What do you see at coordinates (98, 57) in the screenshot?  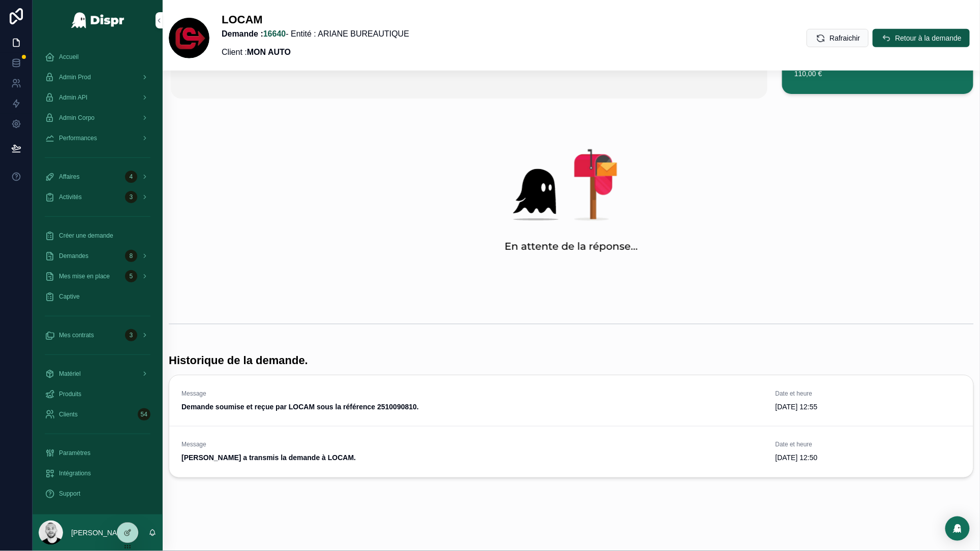 I see `a: Accueil` at bounding box center [98, 57].